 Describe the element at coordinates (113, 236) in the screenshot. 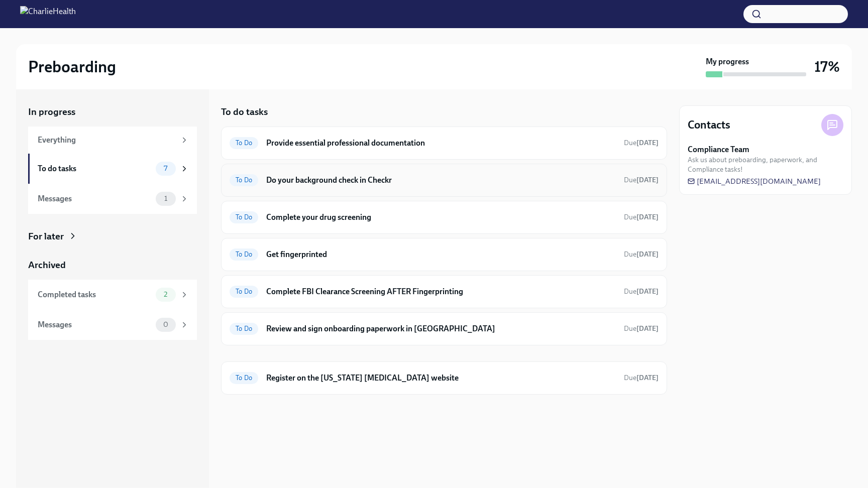

I see `a: For later` at that location.